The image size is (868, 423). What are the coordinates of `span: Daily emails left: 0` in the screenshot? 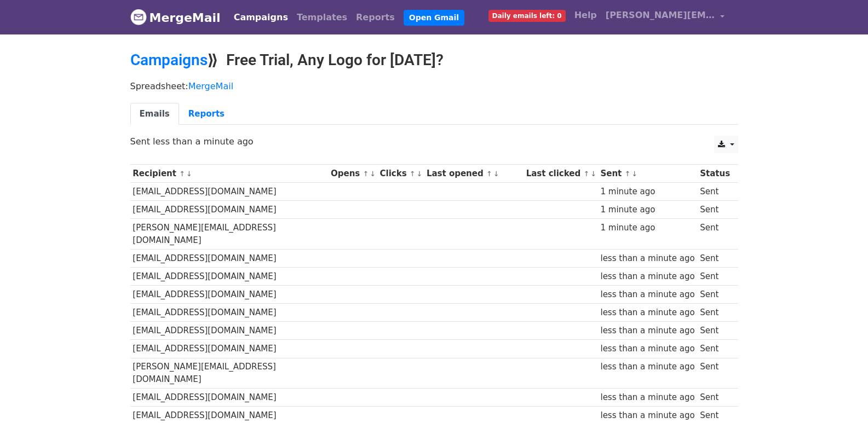 It's located at (526, 16).